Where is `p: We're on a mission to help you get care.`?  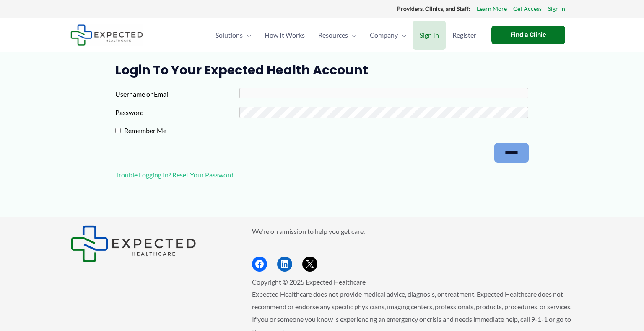 p: We're on a mission to help you get care. is located at coordinates (412, 231).